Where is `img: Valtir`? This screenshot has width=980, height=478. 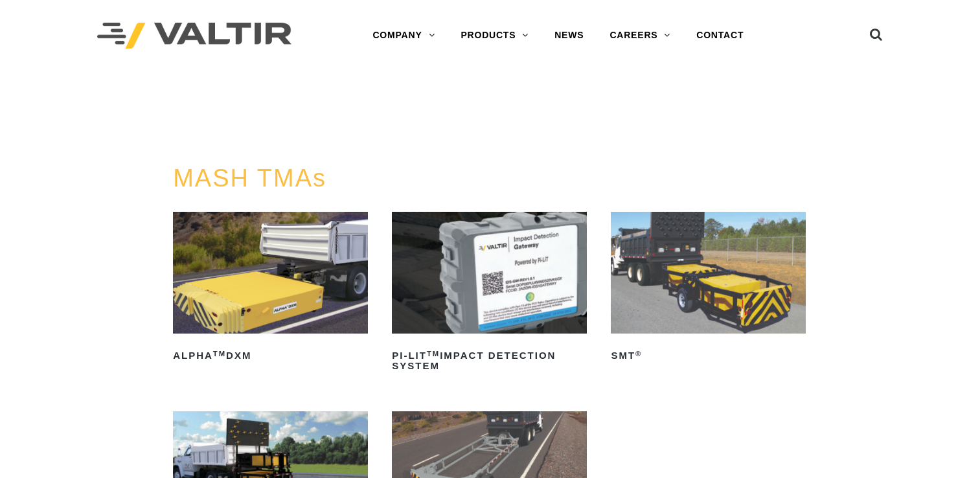
img: Valtir is located at coordinates (194, 36).